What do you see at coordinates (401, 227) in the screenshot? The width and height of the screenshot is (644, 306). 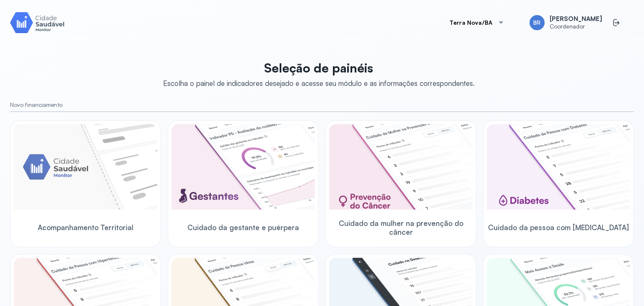 I see `span: Cuidado da mulher na prevenção do câncer` at bounding box center [401, 227].